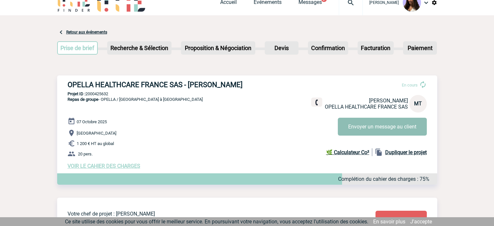  Describe the element at coordinates (139, 48) in the screenshot. I see `p: Recherche & Sélection` at that location.